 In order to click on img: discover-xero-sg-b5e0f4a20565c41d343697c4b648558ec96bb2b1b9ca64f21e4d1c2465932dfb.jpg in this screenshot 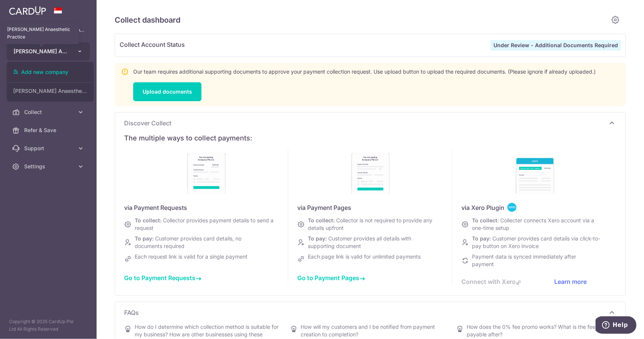, I will do `click(534, 171)`.